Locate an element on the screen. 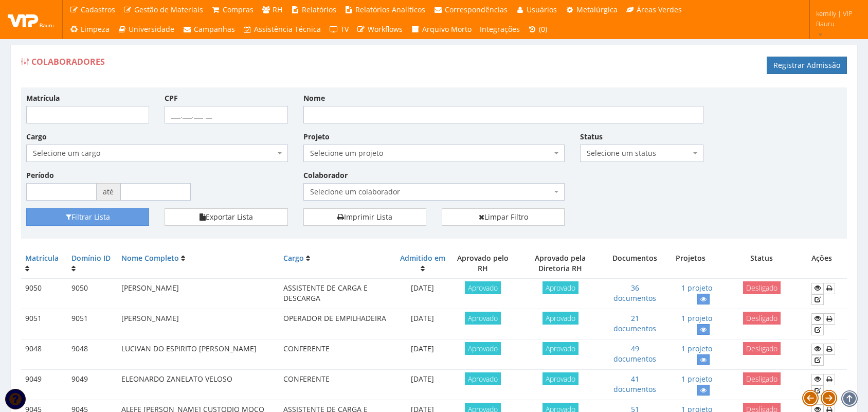 The width and height of the screenshot is (868, 412). a: Arquivo Morto is located at coordinates (441, 29).